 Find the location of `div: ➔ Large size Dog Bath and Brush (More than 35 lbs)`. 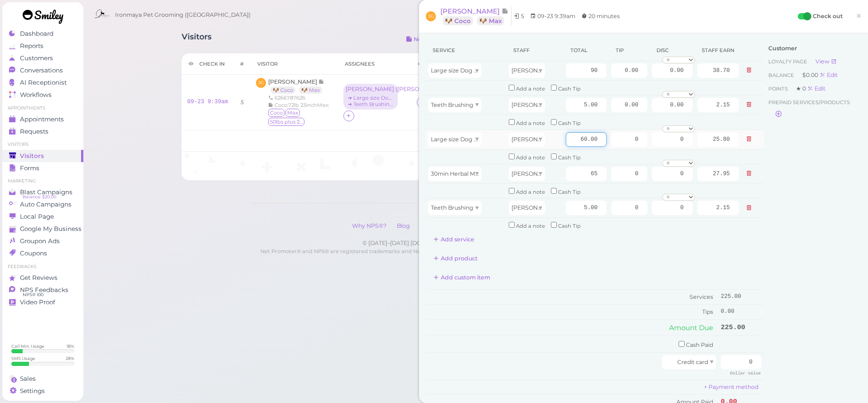

div: ➔ Large size Dog Bath and Brush (More than 35 lbs) is located at coordinates (371, 98).